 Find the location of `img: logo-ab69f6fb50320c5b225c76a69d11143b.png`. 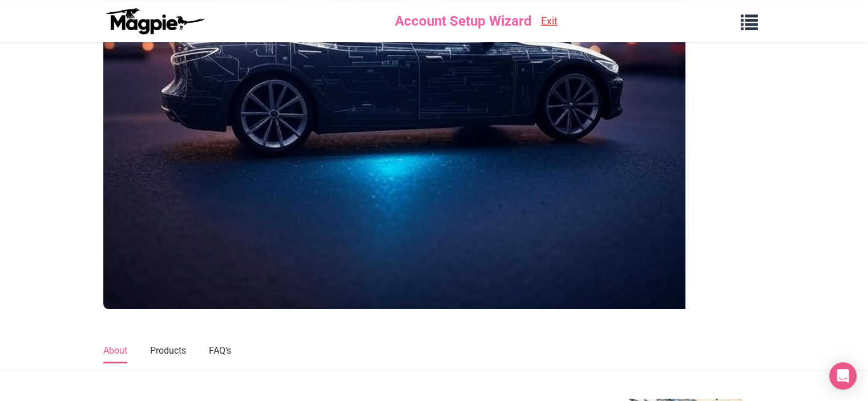

img: logo-ab69f6fb50320c5b225c76a69d11143b.png is located at coordinates (154, 21).